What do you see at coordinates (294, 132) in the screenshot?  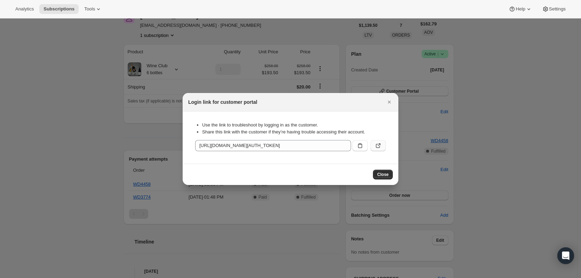 I see `li: Share this link with the customer if they’re having trouble accessing their account.` at bounding box center [294, 132].